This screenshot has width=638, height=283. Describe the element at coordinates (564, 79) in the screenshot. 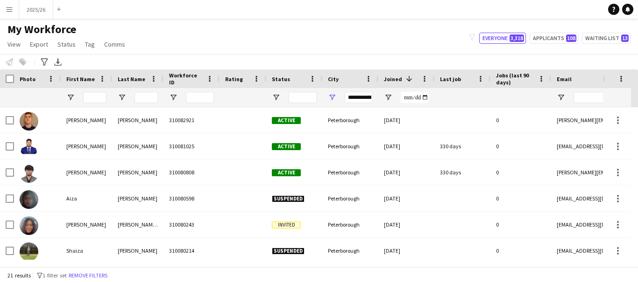

I see `span: Email` at that location.